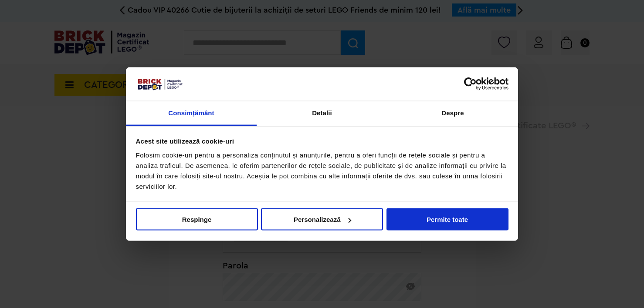 This screenshot has width=644, height=308. What do you see at coordinates (453, 113) in the screenshot?
I see `a: Despre` at bounding box center [453, 113].